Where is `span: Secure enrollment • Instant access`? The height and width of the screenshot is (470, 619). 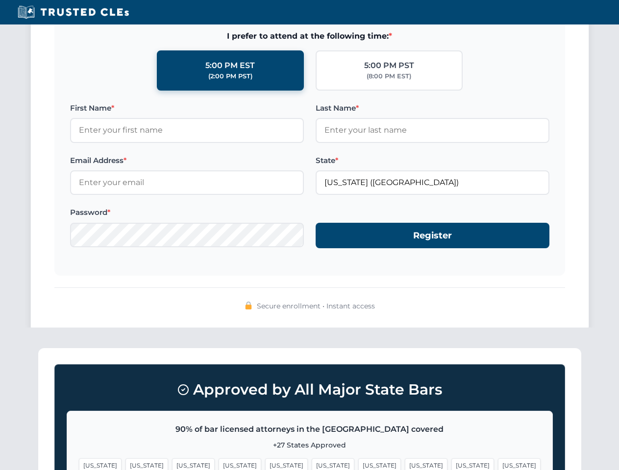
span: Secure enrollment • Instant access is located at coordinates (316, 306).